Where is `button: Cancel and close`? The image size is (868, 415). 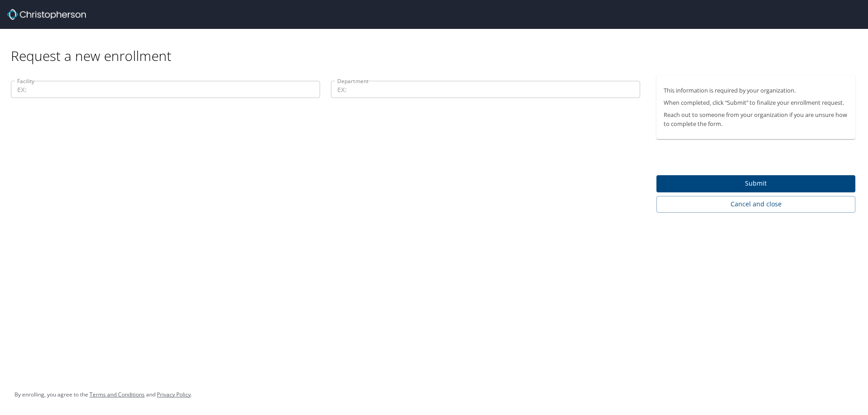
button: Cancel and close is located at coordinates (756, 204).